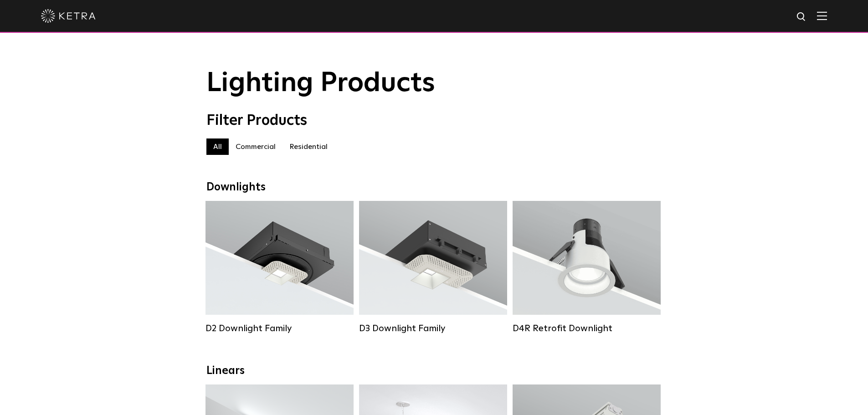  What do you see at coordinates (434, 187) in the screenshot?
I see `div: Downlights` at bounding box center [434, 187].